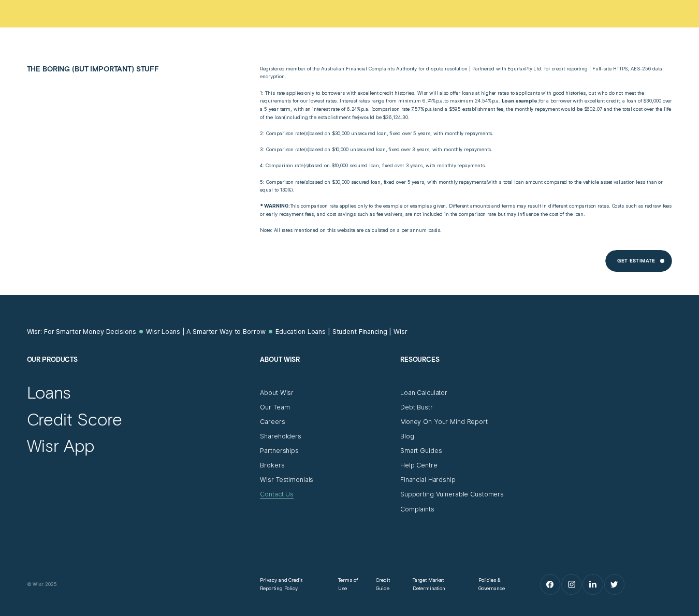  Describe the element at coordinates (498, 584) in the screenshot. I see `div: Policies & Governance` at that location.